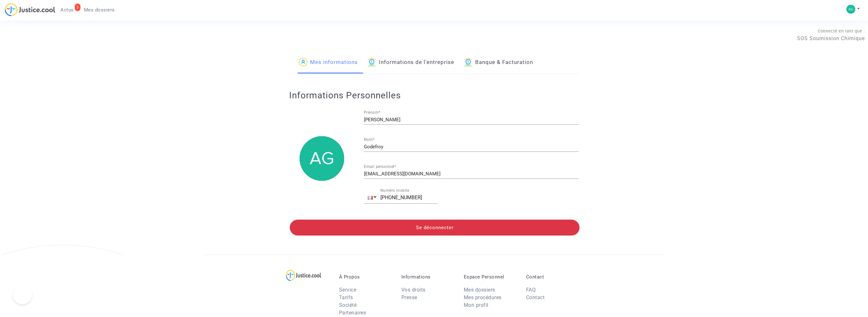  Describe the element at coordinates (413, 290) in the screenshot. I see `a: Vos droits` at that location.